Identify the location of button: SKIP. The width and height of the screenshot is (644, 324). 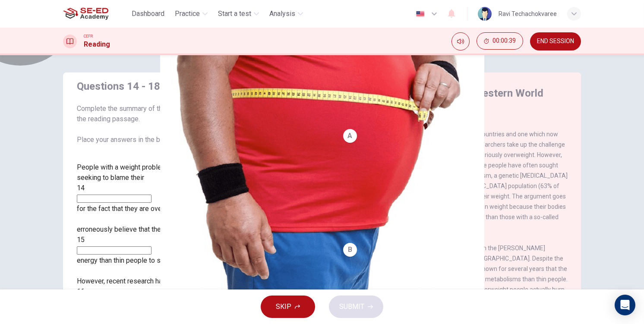
(288, 307).